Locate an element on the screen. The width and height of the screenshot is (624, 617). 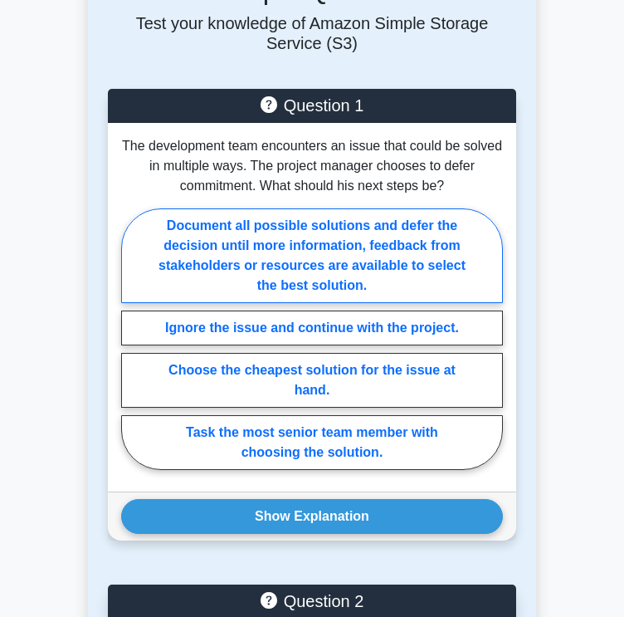
button: Show Explanation is located at coordinates (312, 516).